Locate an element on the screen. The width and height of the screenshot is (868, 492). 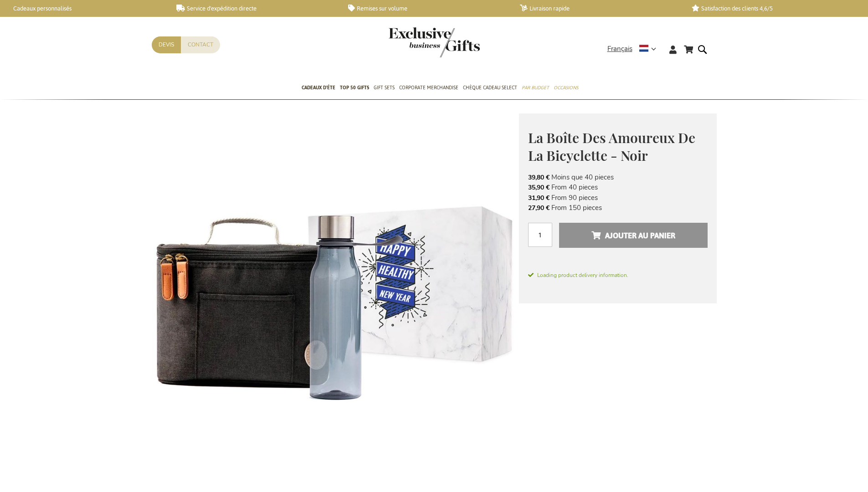
a: Livraison rapide is located at coordinates (599, 8).